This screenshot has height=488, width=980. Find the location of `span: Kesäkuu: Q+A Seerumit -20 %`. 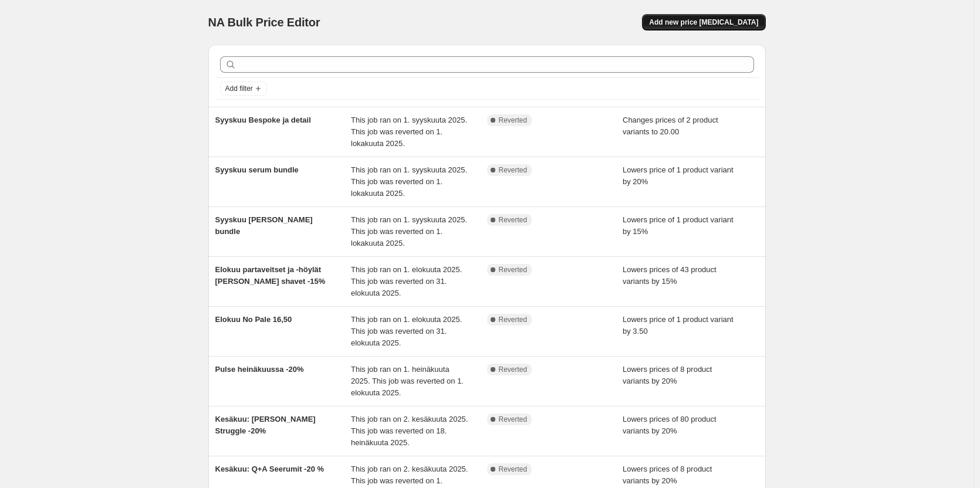

span: Kesäkuu: Q+A Seerumit -20 % is located at coordinates (270, 469).